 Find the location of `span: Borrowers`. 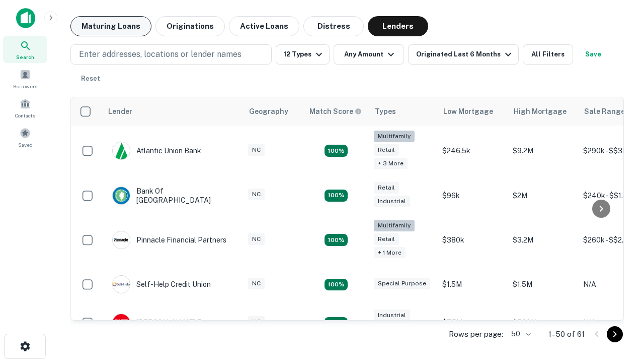

span: Borrowers is located at coordinates (25, 86).